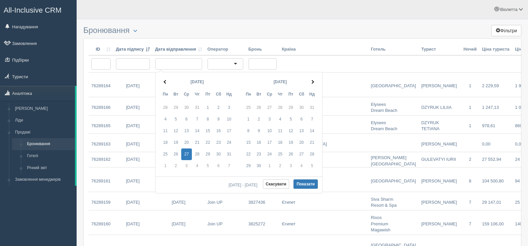 This screenshot has width=528, height=246. Describe the element at coordinates (496, 106) in the screenshot. I see `a: 1 247,13` at that location.